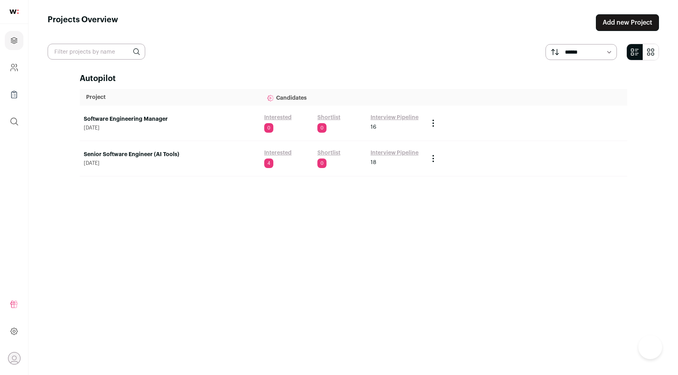  What do you see at coordinates (269, 163) in the screenshot?
I see `span: 4` at bounding box center [269, 163].